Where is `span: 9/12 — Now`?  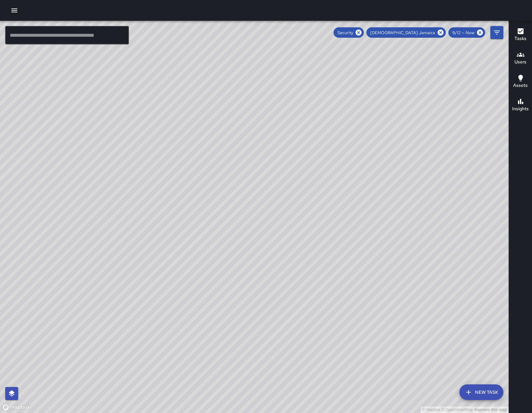
span: 9/12 — Now is located at coordinates (463, 33).